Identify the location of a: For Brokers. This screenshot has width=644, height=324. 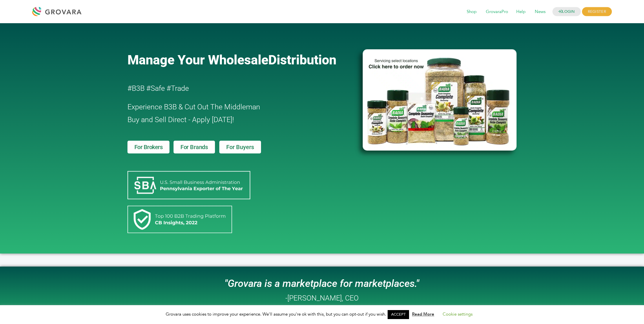
(149, 147).